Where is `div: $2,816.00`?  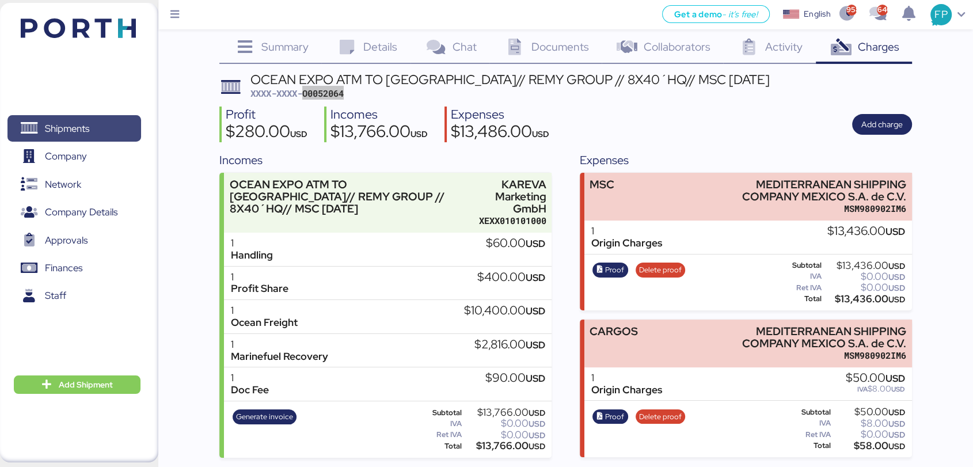
div: $2,816.00 is located at coordinates (509, 345).